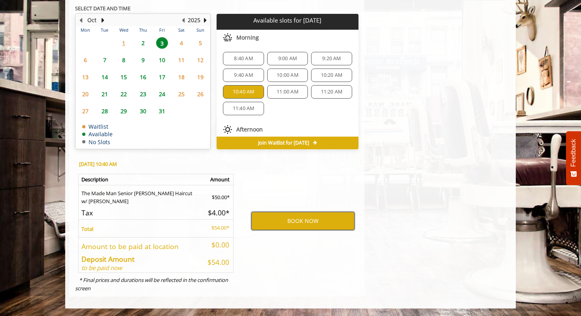 This screenshot has height=316, width=581. What do you see at coordinates (288, 75) in the screenshot?
I see `div: 10:00 AM` at bounding box center [288, 75].